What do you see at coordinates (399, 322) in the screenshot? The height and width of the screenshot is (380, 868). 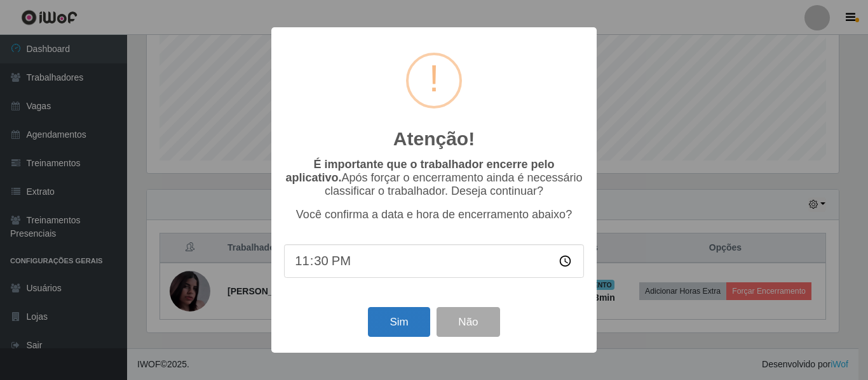 I see `button: Sim` at bounding box center [399, 322].